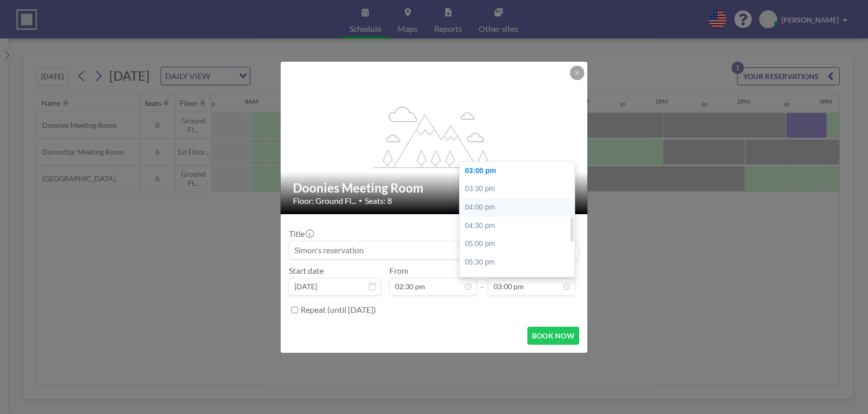 The height and width of the screenshot is (414, 868). What do you see at coordinates (520, 262) in the screenshot?
I see `div: 05:30 pm` at bounding box center [520, 262].